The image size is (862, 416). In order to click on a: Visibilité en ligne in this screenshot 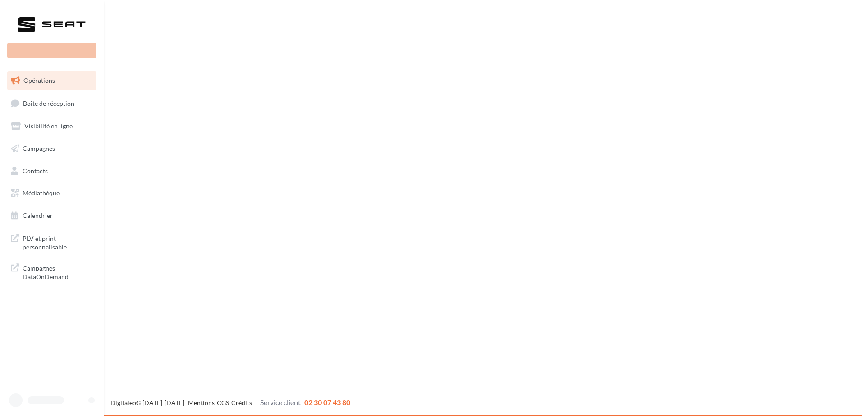, I will do `click(52, 126)`.